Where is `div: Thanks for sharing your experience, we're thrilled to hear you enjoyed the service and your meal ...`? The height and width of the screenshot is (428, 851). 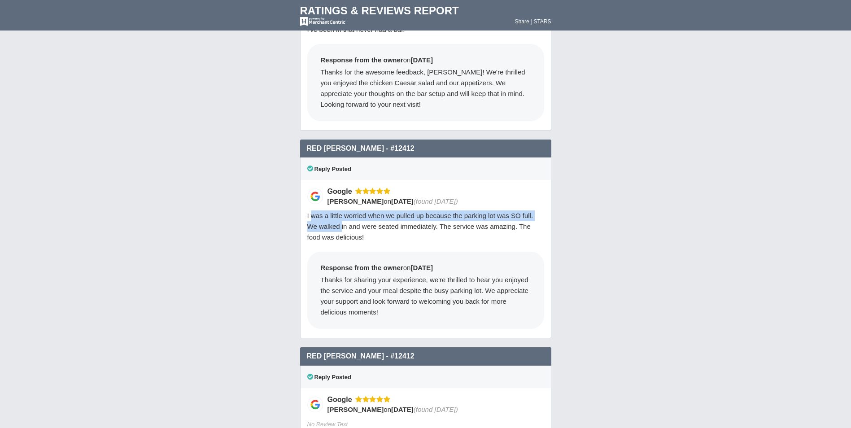 div: Thanks for sharing your experience, we're thrilled to hear you enjoyed the service and your meal ... is located at coordinates (426, 296).